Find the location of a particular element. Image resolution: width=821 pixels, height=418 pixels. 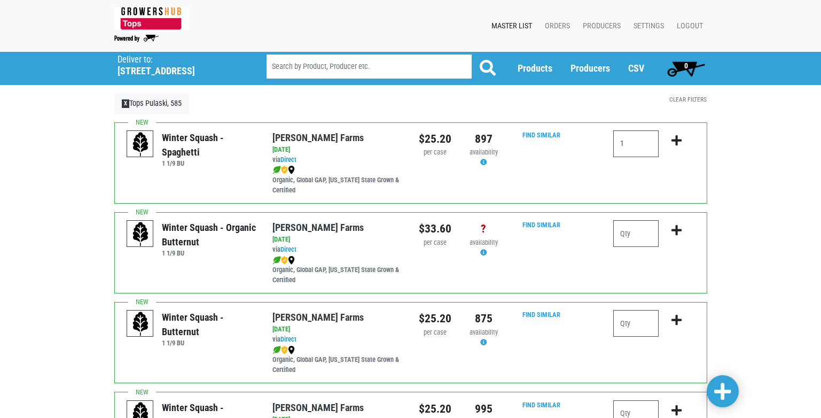

span: Products is located at coordinates (535, 68).